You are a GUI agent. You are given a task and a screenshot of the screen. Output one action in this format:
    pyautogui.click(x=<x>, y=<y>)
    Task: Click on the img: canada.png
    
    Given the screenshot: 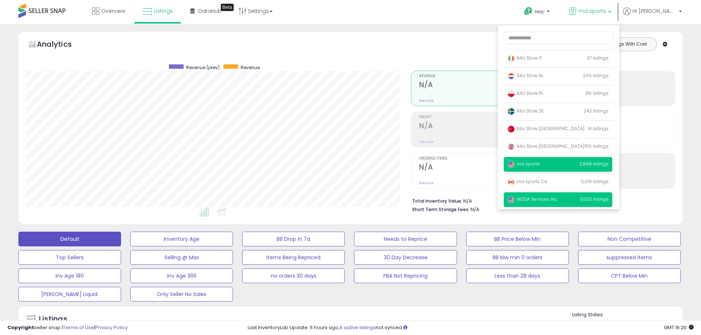 What is the action you would take?
    pyautogui.click(x=511, y=182)
    